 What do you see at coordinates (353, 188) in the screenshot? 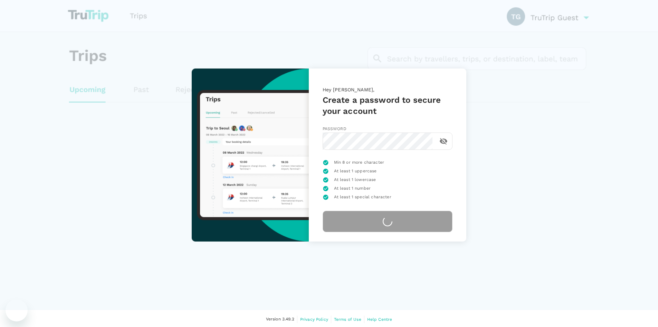
I see `span: At least 1 number` at bounding box center [353, 188].